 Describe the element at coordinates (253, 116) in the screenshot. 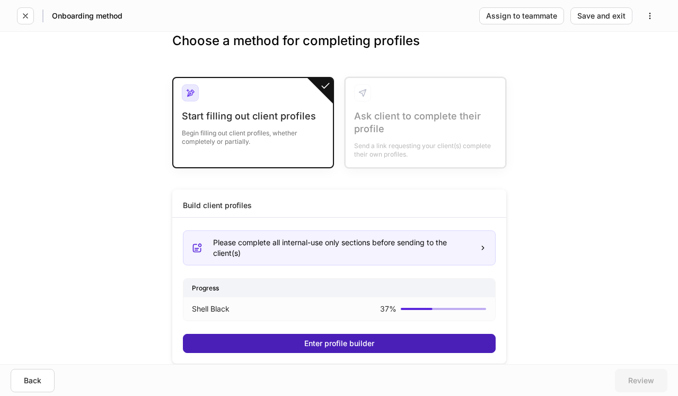

I see `div: Start filling out client profiles` at that location.